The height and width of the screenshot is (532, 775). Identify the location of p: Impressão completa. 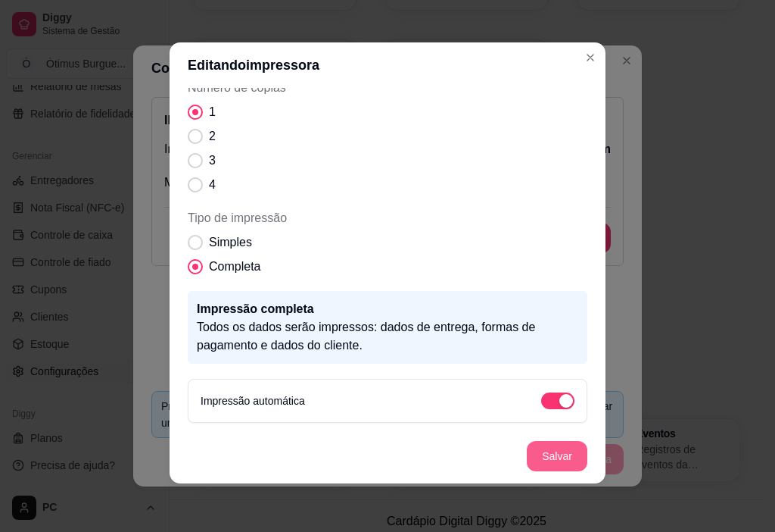
(388, 309).